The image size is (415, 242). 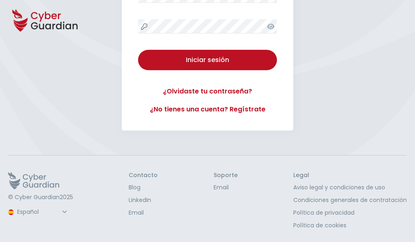 What do you see at coordinates (40, 198) in the screenshot?
I see `p: © Cyber Guardian 2025` at bounding box center [40, 198].